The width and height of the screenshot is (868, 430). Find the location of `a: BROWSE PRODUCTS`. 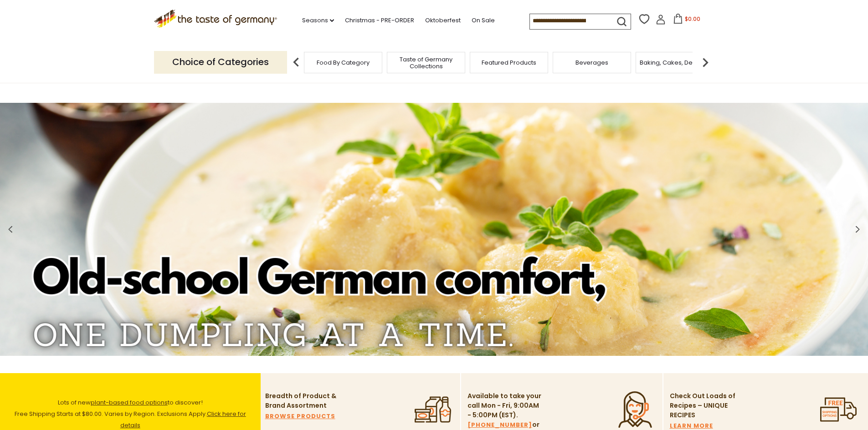

a: BROWSE PRODUCTS is located at coordinates (301, 416).